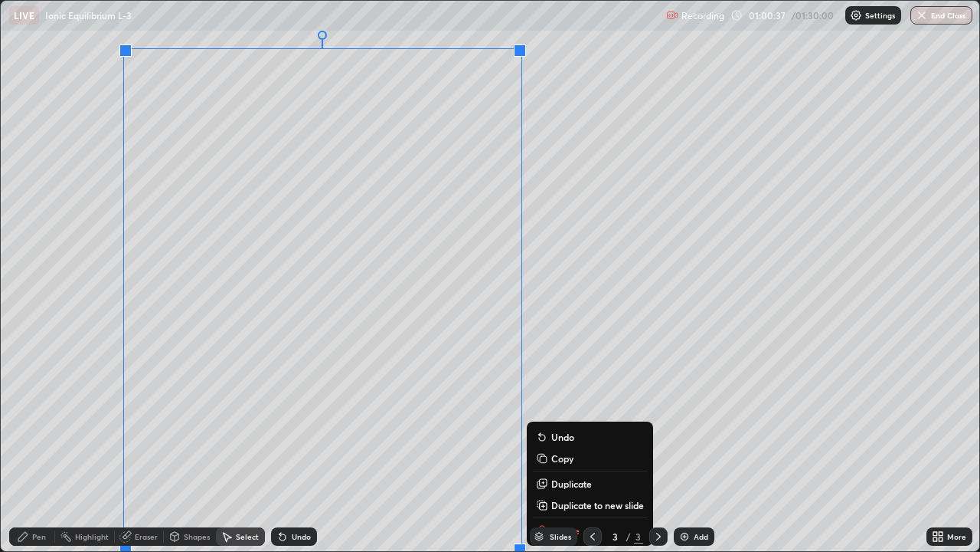 This screenshot has width=980, height=552. I want to click on div: More, so click(956, 536).